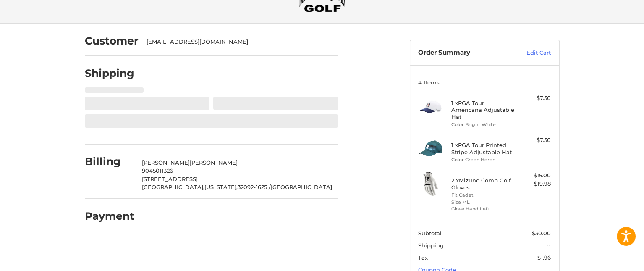  What do you see at coordinates (541, 233) in the screenshot?
I see `span: $30.00` at bounding box center [541, 233].